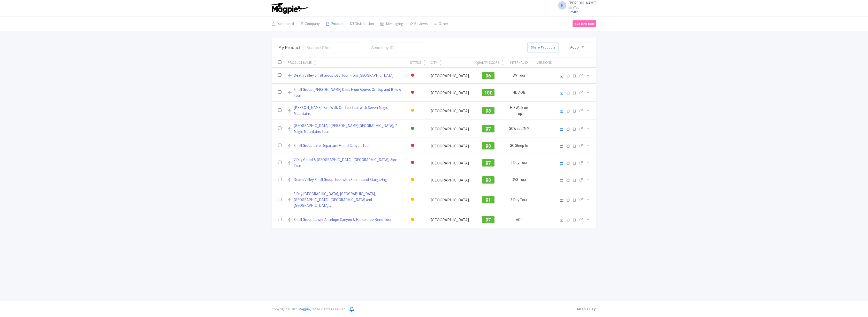 Image resolution: width=868 pixels, height=317 pixels. Describe the element at coordinates (519, 220) in the screenshot. I see `td: AC1` at that location.